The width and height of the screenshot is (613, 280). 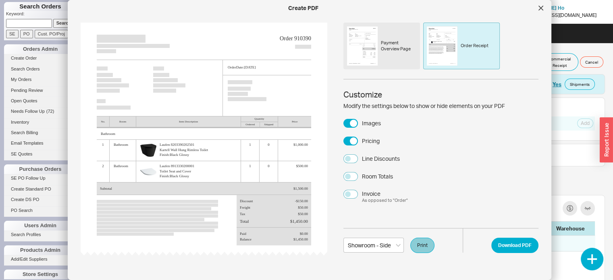 I want to click on button: Room Totals, so click(x=351, y=177).